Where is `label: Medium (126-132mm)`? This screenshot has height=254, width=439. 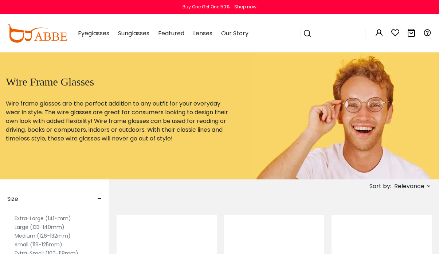 label: Medium (126-132mm) is located at coordinates (43, 236).